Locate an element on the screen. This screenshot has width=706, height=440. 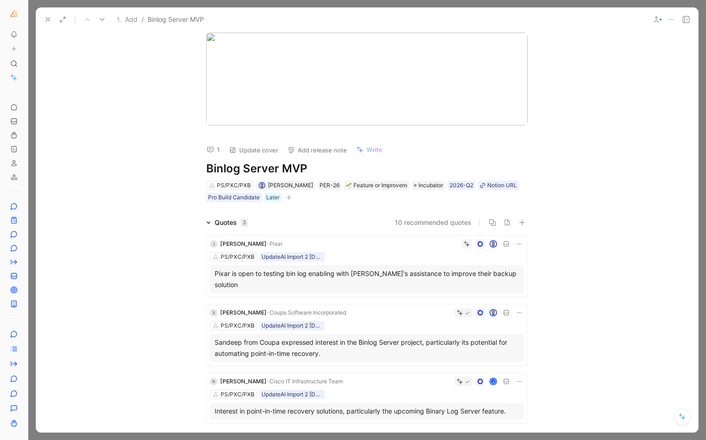
h1: Binlog Server MVP is located at coordinates (367, 168).